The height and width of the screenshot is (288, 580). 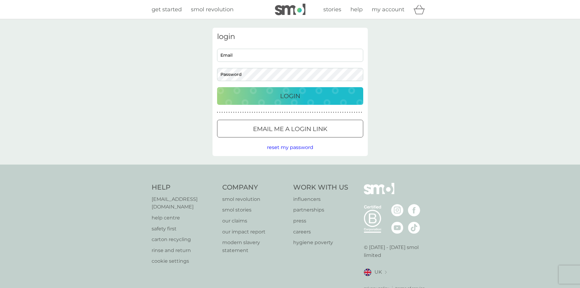 What do you see at coordinates (254, 221) in the screenshot?
I see `p: our claims` at bounding box center [254, 221].